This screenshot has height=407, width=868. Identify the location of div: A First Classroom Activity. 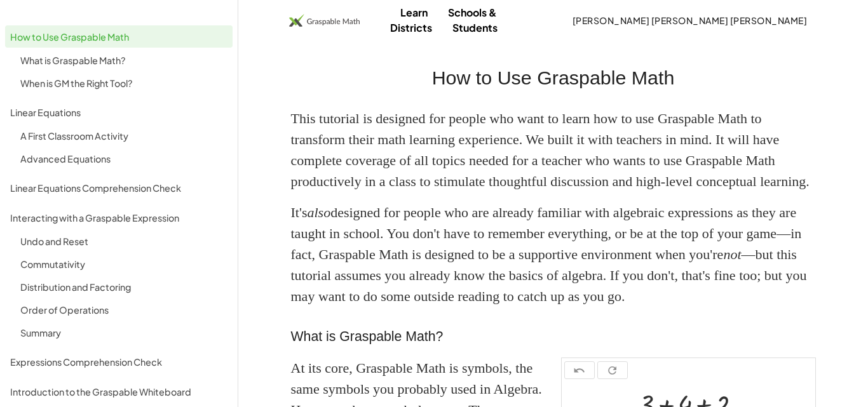
(124, 136).